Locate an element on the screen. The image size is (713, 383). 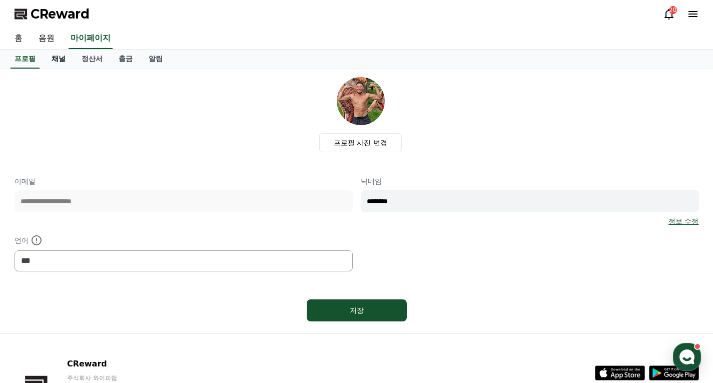
span: CReward is located at coordinates (60, 14).